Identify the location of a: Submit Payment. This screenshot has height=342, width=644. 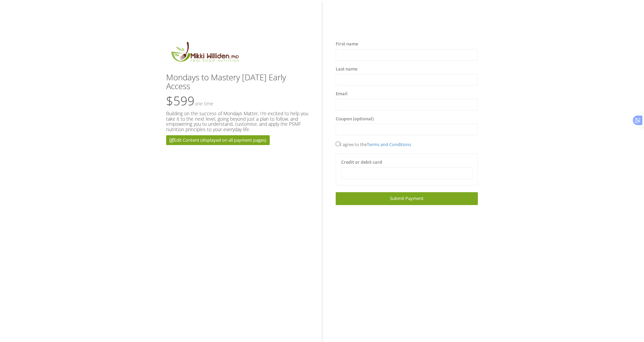
(407, 198).